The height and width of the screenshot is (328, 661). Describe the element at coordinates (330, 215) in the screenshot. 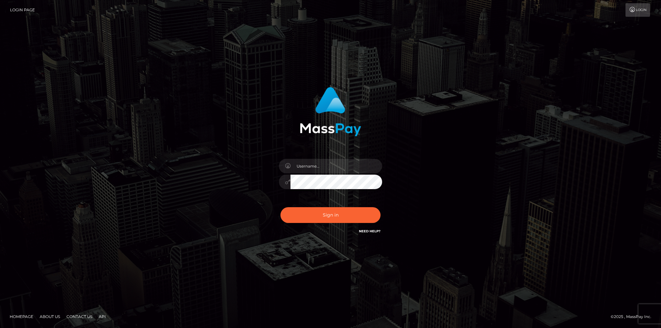

I see `button: Sign in` at that location.